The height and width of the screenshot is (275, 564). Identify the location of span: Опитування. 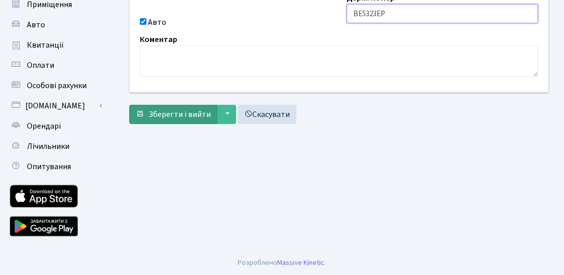
(49, 167).